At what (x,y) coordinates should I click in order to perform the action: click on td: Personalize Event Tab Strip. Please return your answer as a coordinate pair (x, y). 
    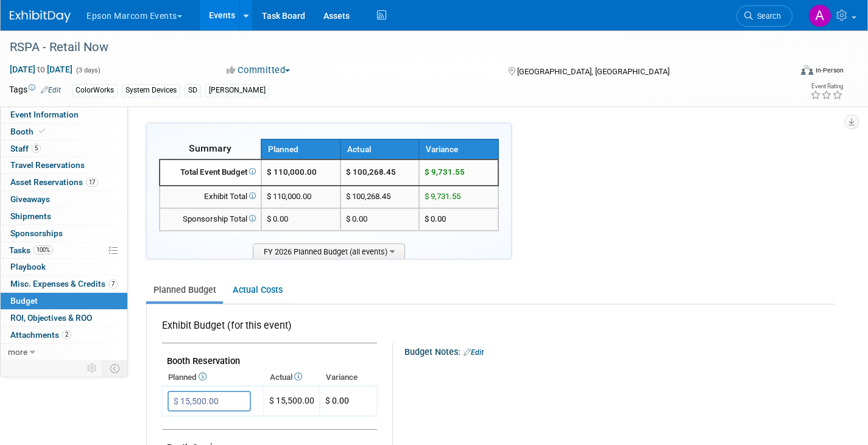
    Looking at the image, I should click on (92, 369).